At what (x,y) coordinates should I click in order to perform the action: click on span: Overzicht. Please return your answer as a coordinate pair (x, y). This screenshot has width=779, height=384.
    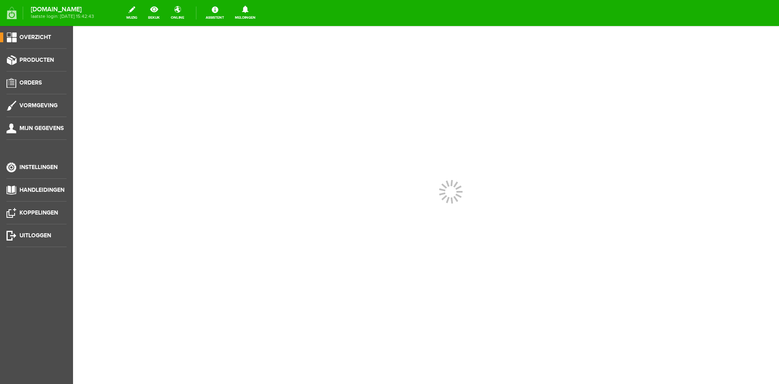
    Looking at the image, I should click on (35, 37).